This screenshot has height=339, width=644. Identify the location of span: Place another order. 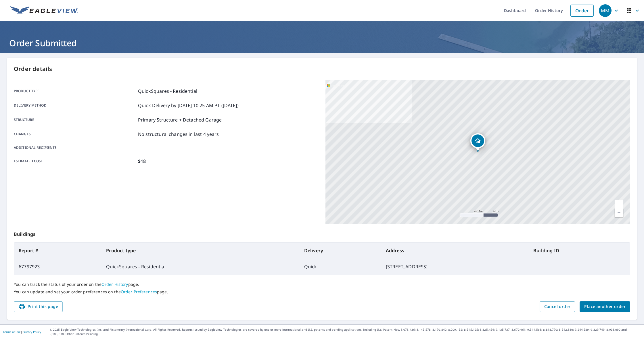
(605, 307).